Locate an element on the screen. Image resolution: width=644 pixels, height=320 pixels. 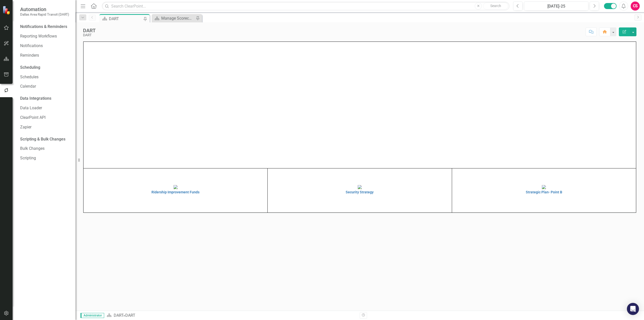
a: Bulk Changes is located at coordinates (46, 149).